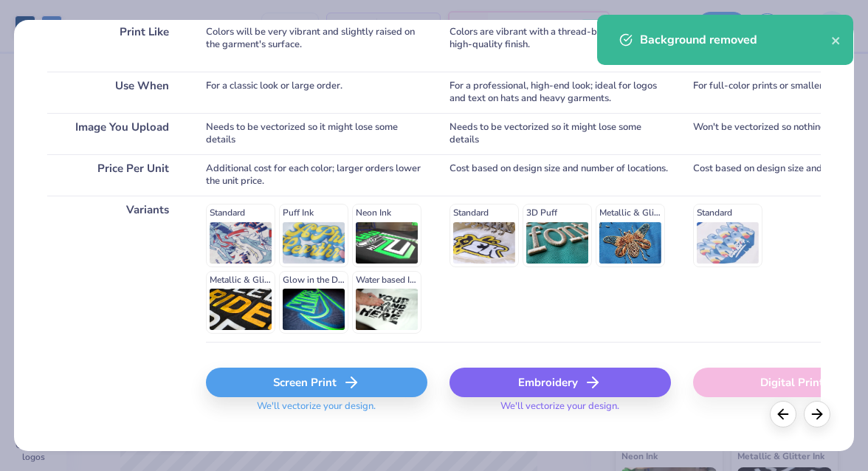 The height and width of the screenshot is (471, 868). Describe the element at coordinates (836, 40) in the screenshot. I see `button: close` at that location.